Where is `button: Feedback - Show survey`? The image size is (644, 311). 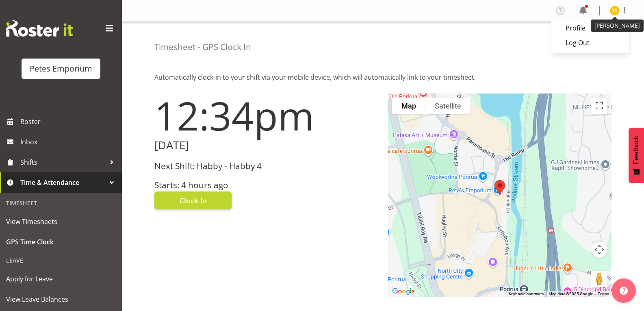
button: Feedback - Show survey is located at coordinates (636, 156).